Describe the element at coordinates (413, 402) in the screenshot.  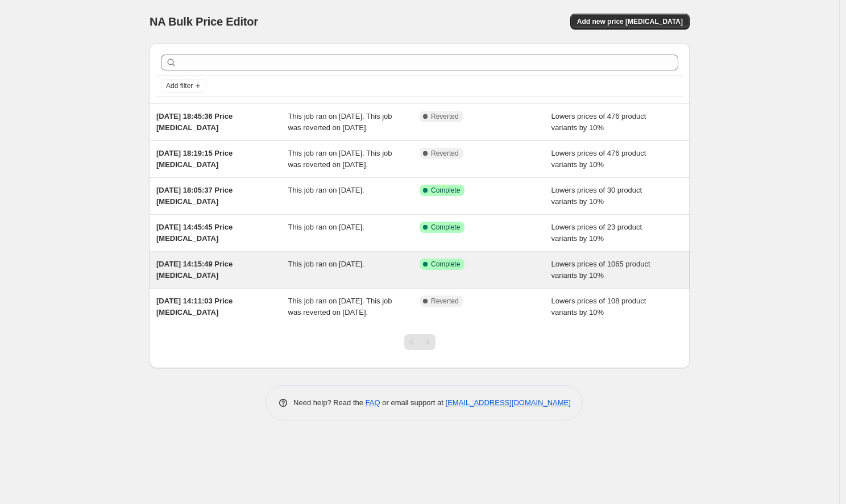
I see `span: or email support at` at that location.